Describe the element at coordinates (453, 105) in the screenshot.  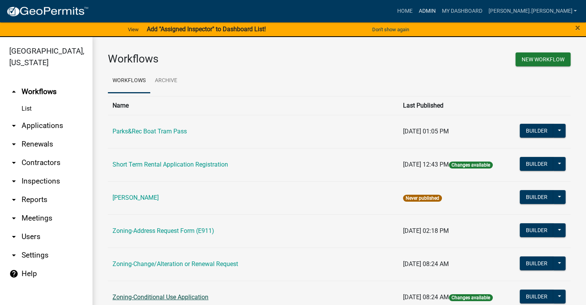
I see `th: Last Published` at that location.